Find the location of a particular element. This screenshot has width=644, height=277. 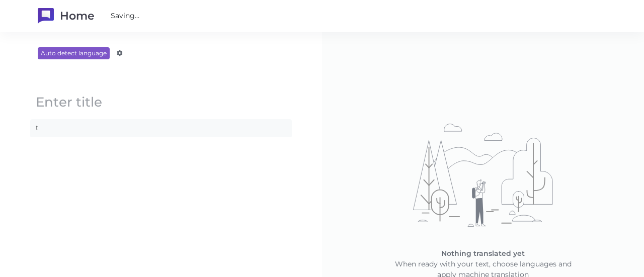

img: No translations is located at coordinates (482, 173).